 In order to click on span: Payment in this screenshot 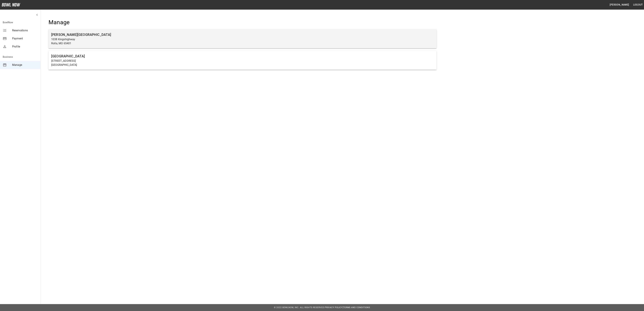, I will do `click(25, 38)`.